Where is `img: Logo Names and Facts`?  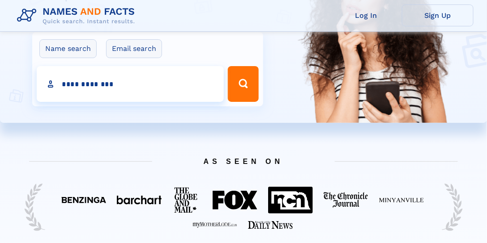
img: Logo Names and Facts is located at coordinates (78, 16).